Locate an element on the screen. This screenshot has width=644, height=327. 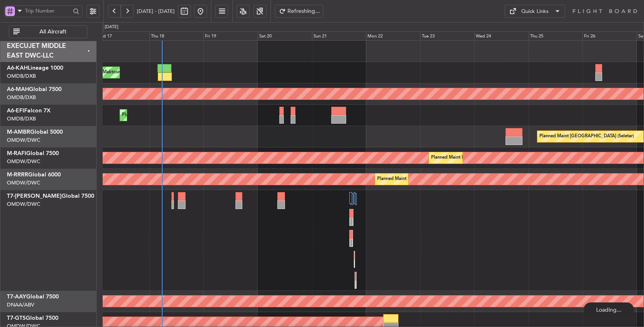
a: DNAA/ABV is located at coordinates (21, 305).